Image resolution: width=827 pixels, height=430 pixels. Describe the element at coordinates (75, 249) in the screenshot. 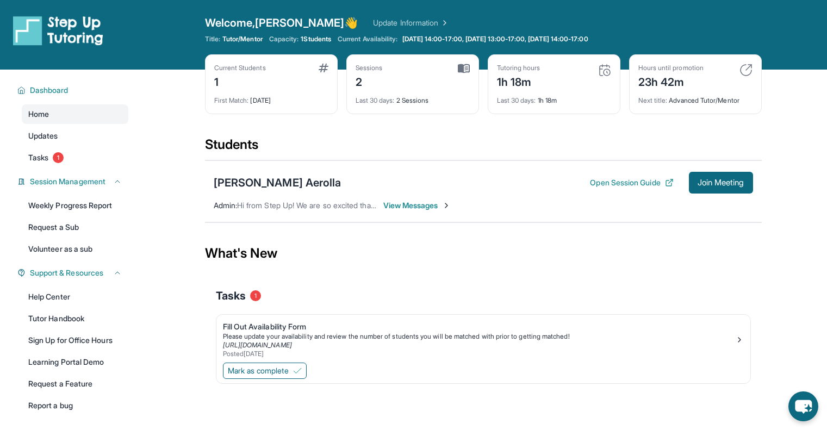

I see `a: Volunteer as a sub` at that location.